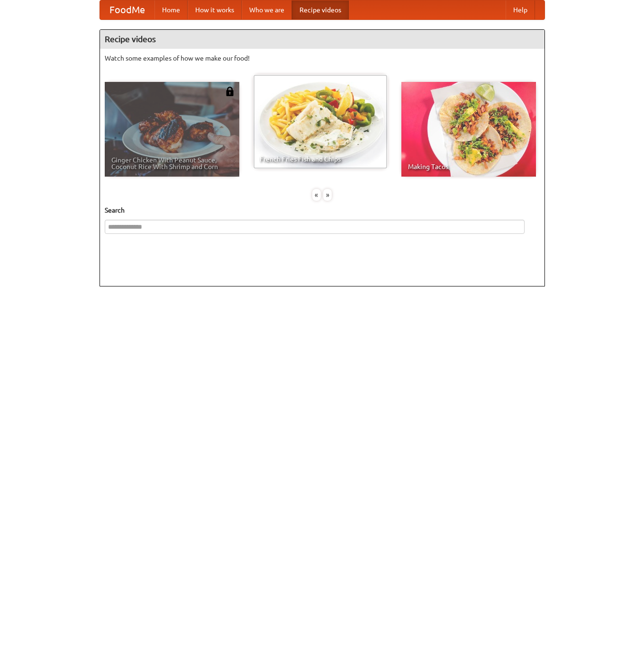 The width and height of the screenshot is (644, 670). I want to click on img: 483408.png, so click(230, 91).